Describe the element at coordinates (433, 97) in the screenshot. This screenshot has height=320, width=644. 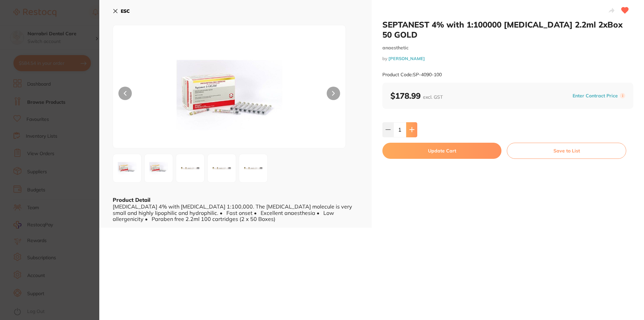
I see `span: excl. GST` at that location.